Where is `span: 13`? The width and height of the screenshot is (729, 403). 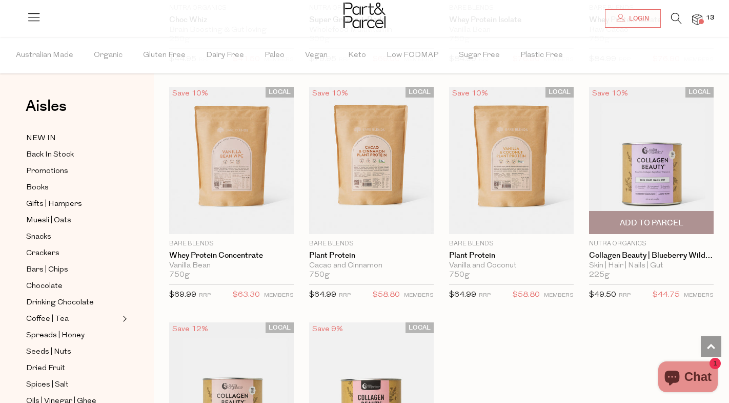
span: 13 is located at coordinates (710, 18).